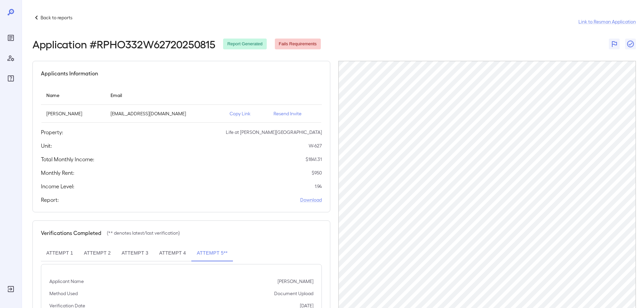 The width and height of the screenshot is (644, 308). I want to click on h5: Income Level:, so click(58, 186).